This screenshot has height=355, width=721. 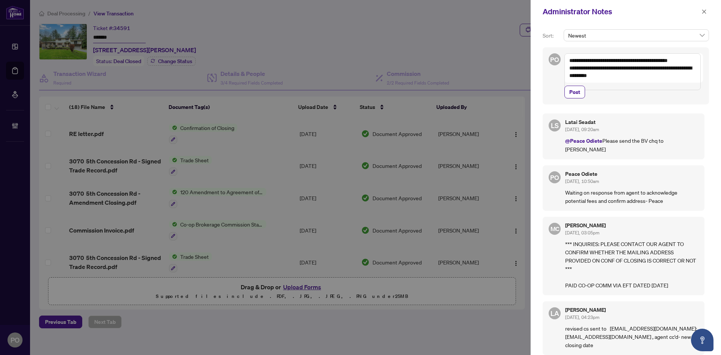 I want to click on span: close, so click(x=704, y=12).